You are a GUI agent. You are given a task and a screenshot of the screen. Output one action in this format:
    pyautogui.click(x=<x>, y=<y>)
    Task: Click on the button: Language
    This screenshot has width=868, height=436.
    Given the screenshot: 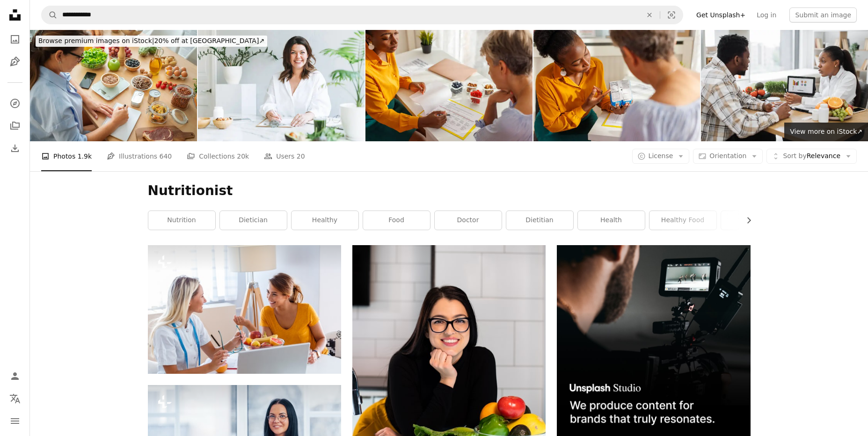 What is the action you would take?
    pyautogui.click(x=15, y=398)
    